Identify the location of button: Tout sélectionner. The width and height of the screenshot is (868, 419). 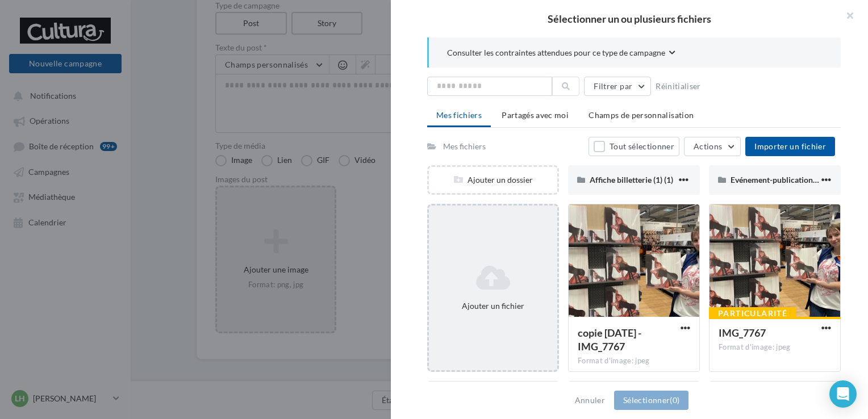
(634, 146).